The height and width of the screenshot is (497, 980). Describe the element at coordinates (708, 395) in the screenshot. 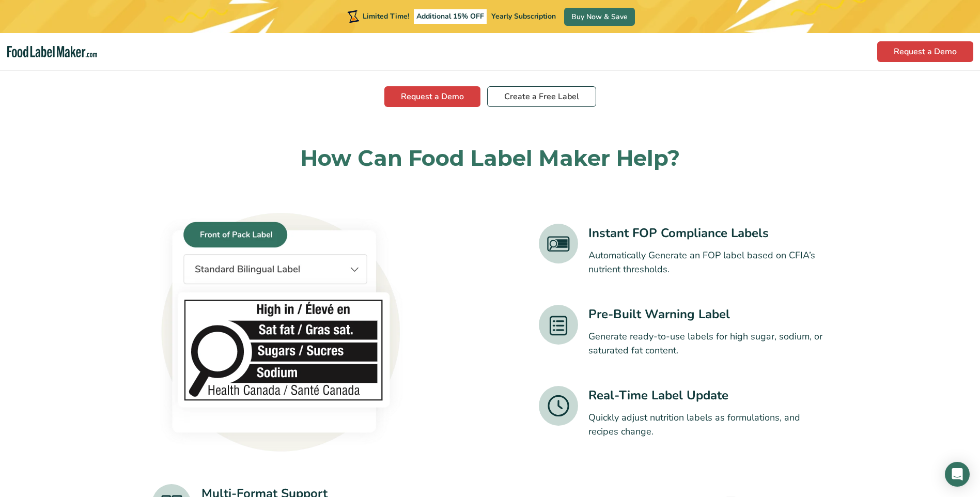

I see `h3: Real-Time Label Update` at that location.